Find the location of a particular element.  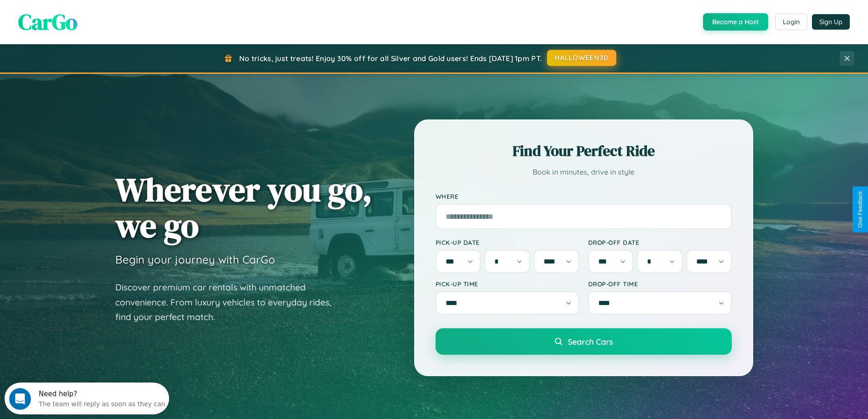

button: Sign Up is located at coordinates (831, 22).